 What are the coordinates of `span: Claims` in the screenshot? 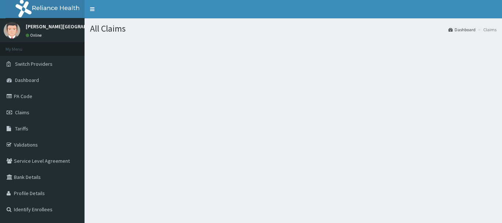 It's located at (22, 112).